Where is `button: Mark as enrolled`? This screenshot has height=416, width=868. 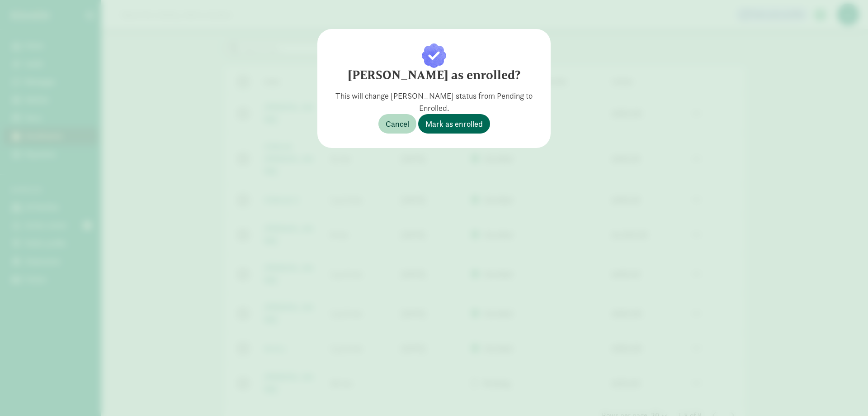 button: Mark as enrolled is located at coordinates (454, 124).